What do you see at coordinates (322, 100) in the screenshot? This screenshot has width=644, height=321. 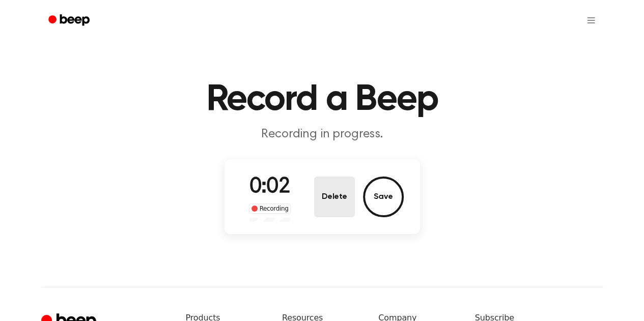 I see `h1: Record a Beep` at bounding box center [322, 100].